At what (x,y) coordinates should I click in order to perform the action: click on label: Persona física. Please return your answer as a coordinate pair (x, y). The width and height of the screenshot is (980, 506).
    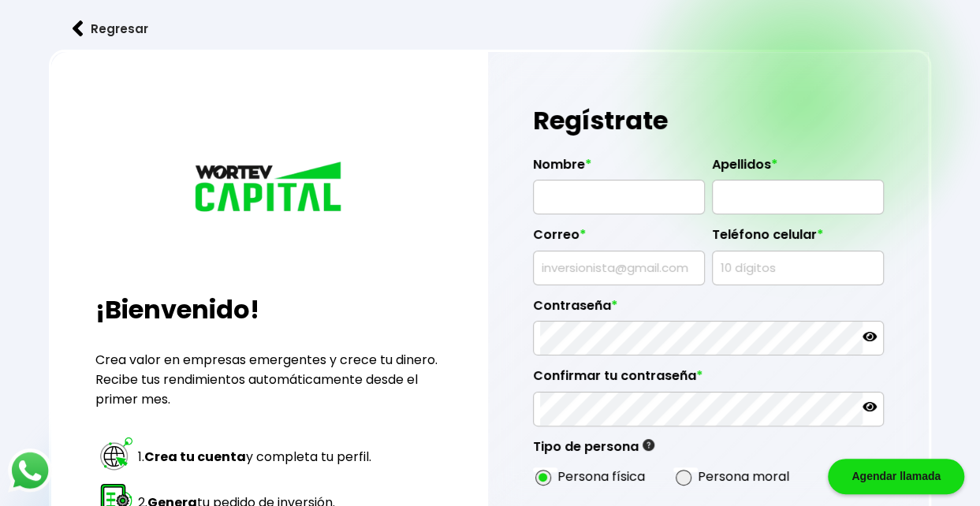
    Looking at the image, I should click on (601, 477).